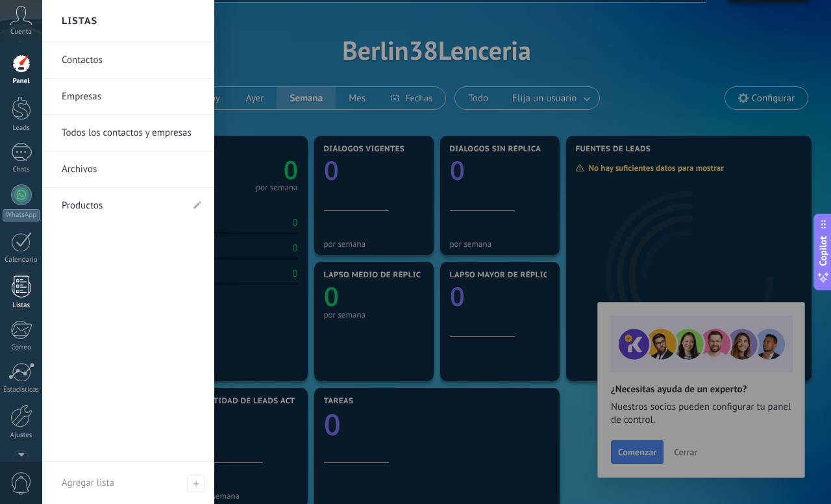 The width and height of the screenshot is (831, 504). What do you see at coordinates (22, 81) in the screenshot?
I see `div: Panel` at bounding box center [22, 81].